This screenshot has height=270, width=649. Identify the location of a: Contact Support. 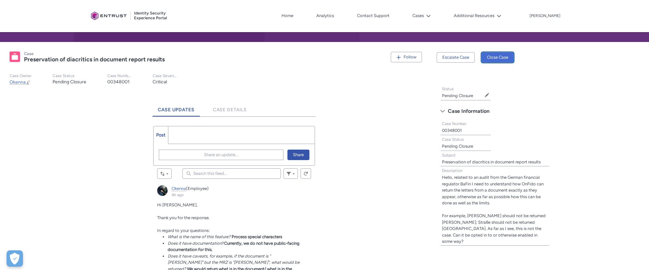
(373, 16).